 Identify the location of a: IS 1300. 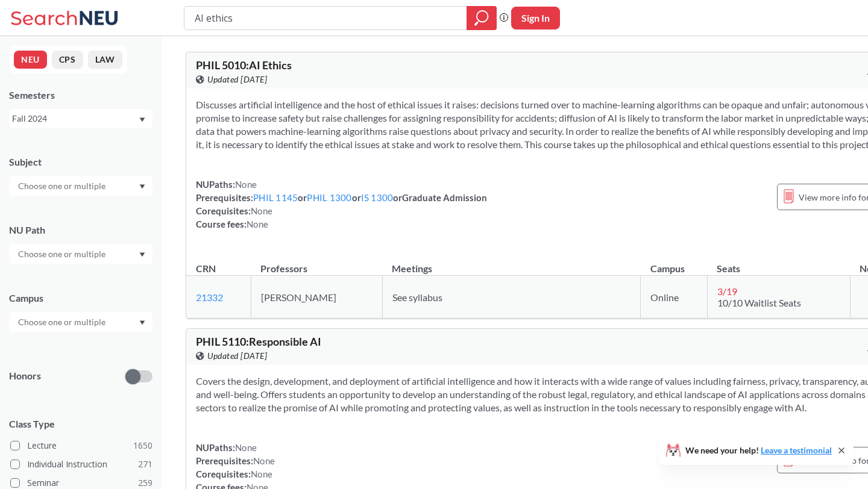
(377, 198).